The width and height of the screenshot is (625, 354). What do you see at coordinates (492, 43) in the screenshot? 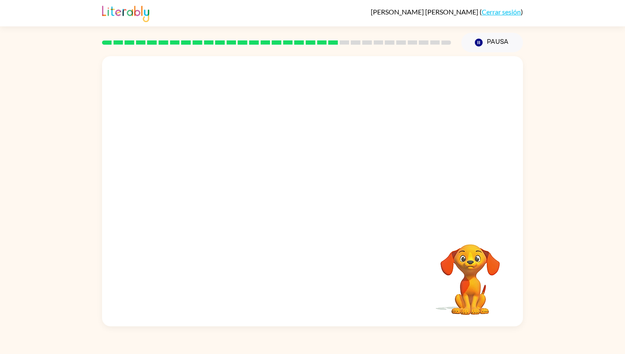
I see `button: Pausa` at bounding box center [492, 43].